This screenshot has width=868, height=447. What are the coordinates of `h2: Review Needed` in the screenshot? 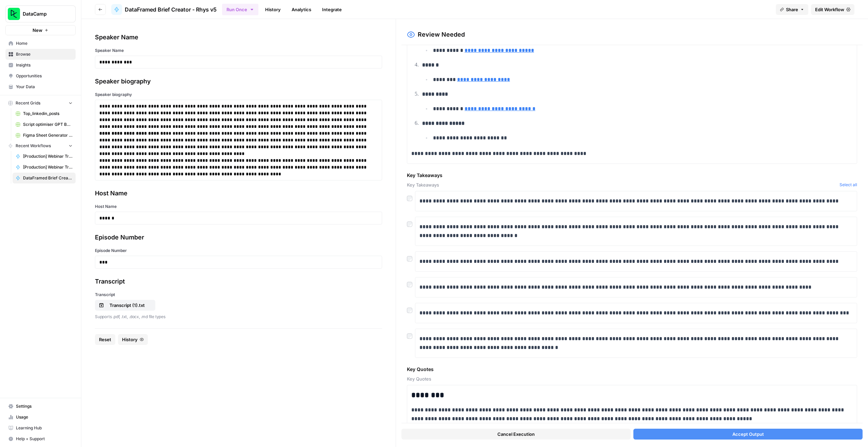 It's located at (441, 35).